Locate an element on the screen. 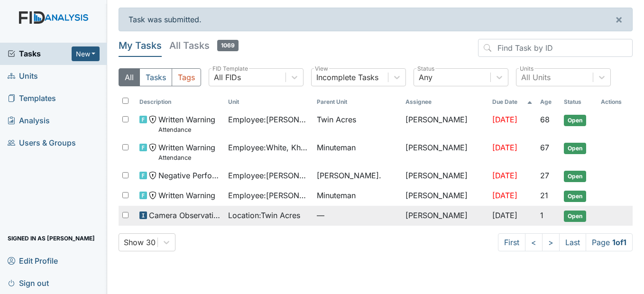 This screenshot has width=644, height=294. span: Edit Profile is located at coordinates (33, 260).